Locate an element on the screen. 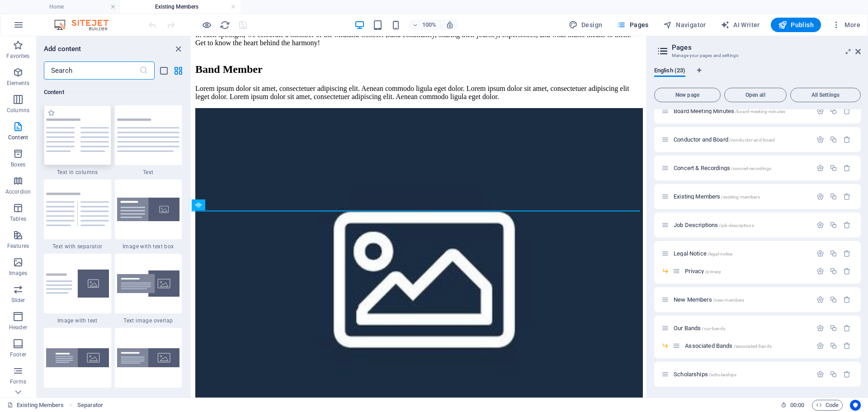 The width and height of the screenshot is (868, 412). span: More is located at coordinates (846, 25).